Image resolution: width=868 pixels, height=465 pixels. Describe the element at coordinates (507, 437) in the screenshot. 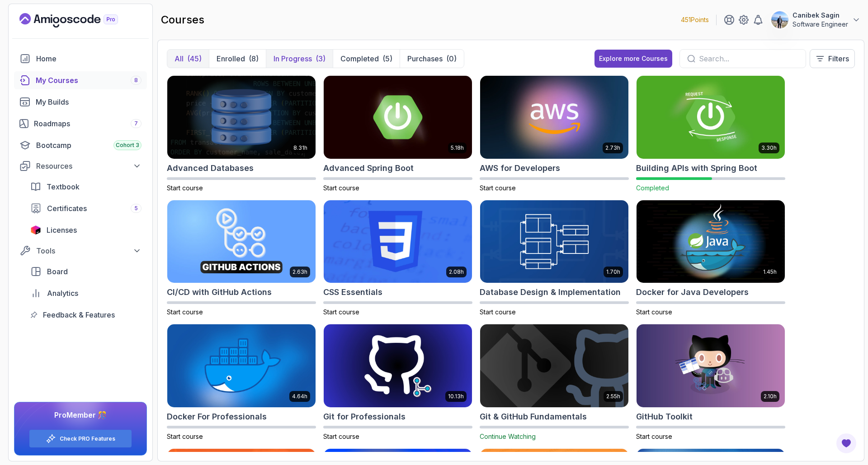

I see `span: Continue Watching` at that location.